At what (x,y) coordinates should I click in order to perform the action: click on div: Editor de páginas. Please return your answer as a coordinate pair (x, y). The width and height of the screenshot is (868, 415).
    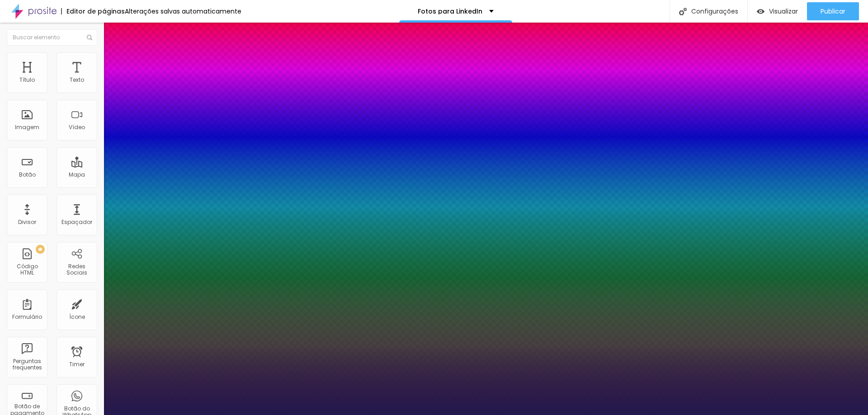
    Looking at the image, I should click on (93, 12).